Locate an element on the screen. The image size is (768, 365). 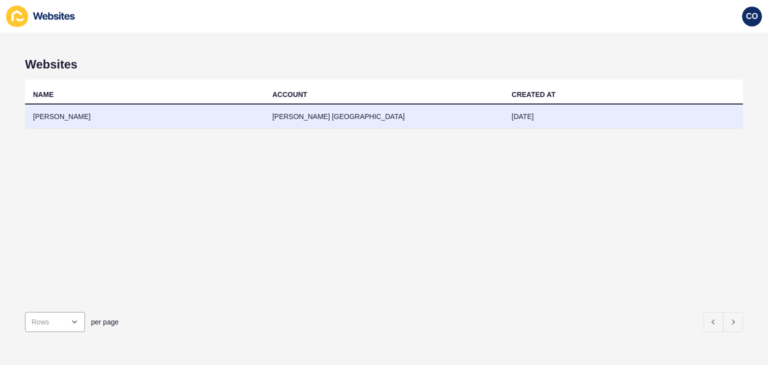
span: CO is located at coordinates (752, 17).